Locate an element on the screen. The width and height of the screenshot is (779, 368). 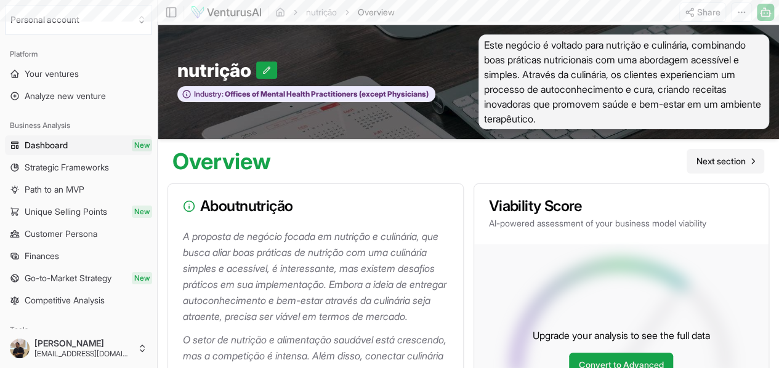
h3: About nutrição is located at coordinates (315, 206).